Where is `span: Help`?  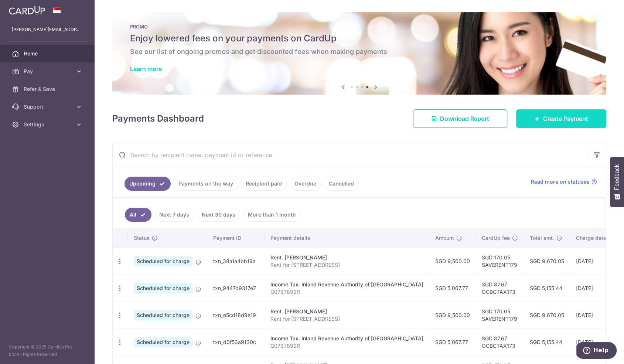 span: Help is located at coordinates (24, 8).